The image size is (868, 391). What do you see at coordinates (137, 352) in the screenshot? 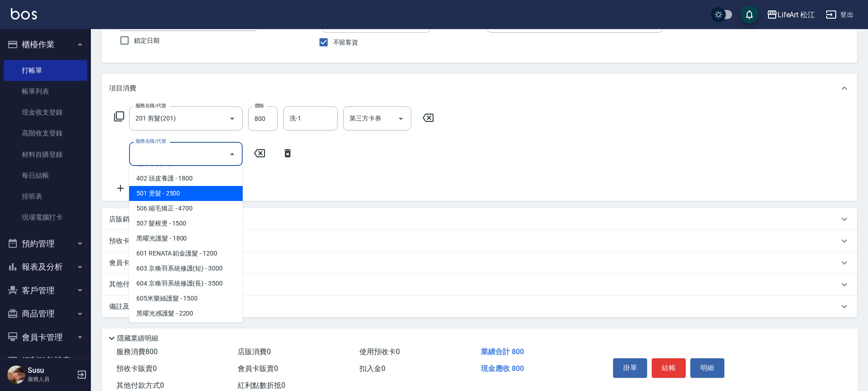
I see `span: 服務消費 800` at bounding box center [137, 352].